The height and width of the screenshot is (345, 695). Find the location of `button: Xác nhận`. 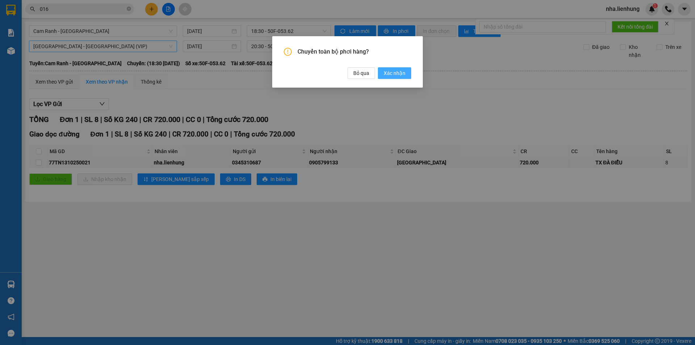

button: Xác nhận is located at coordinates (395, 73).